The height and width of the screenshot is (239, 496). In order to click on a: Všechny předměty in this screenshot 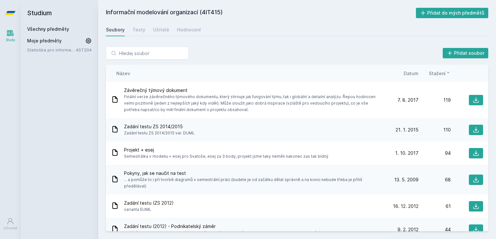, I will do `click(48, 29)`.